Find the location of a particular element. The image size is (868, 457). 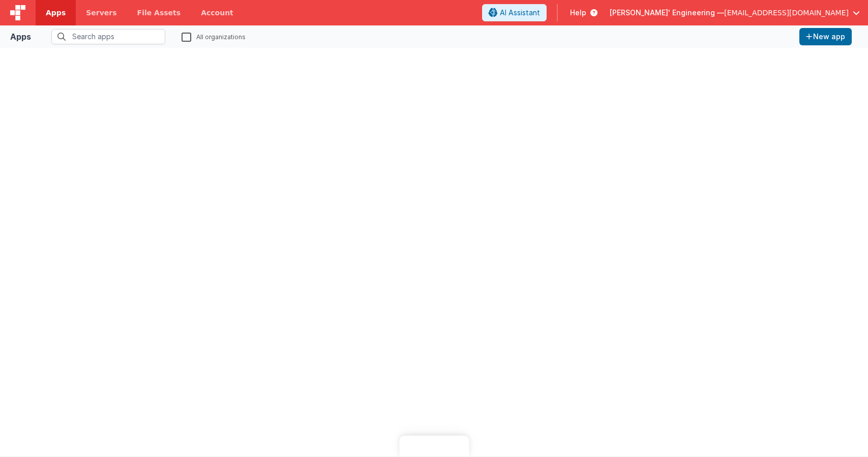

button: New app is located at coordinates (826, 36).